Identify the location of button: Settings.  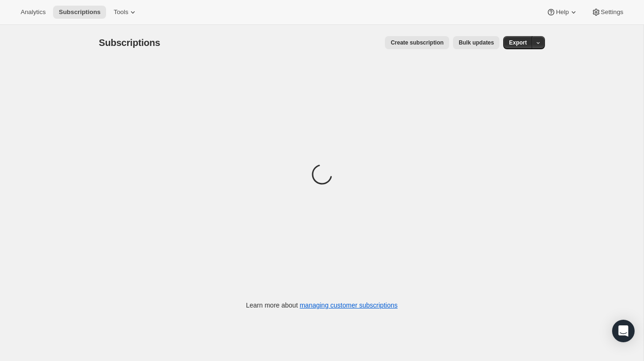
(607, 12).